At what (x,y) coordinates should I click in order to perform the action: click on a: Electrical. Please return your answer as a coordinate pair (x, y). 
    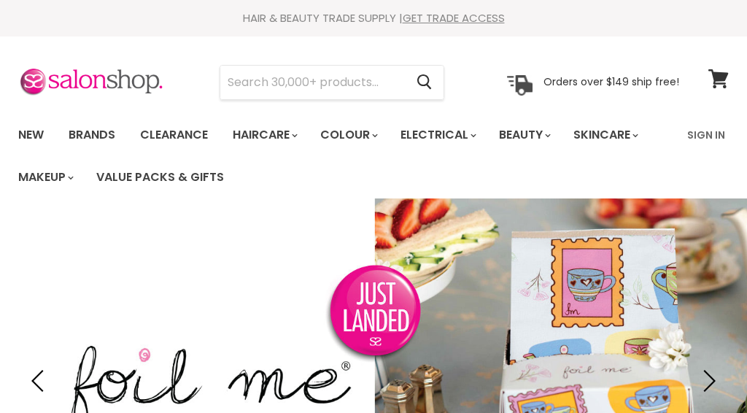
    Looking at the image, I should click on (437, 135).